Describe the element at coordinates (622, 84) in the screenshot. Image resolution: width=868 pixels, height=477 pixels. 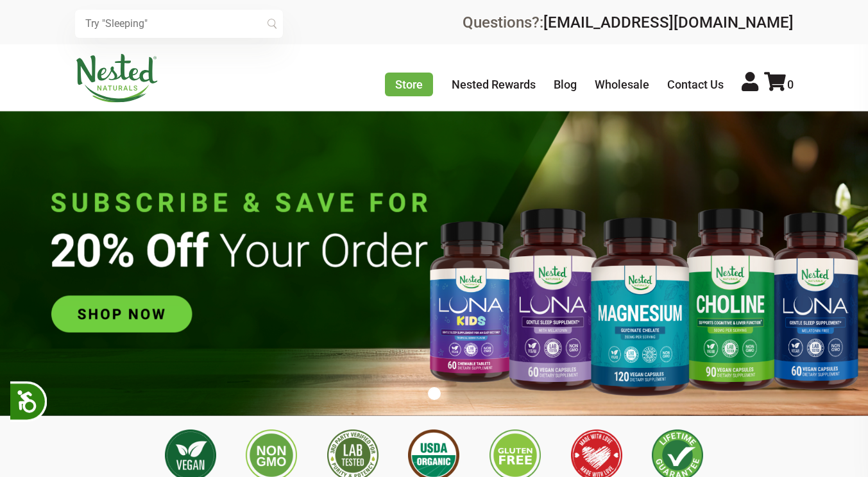
I see `a: Wholesale` at that location.